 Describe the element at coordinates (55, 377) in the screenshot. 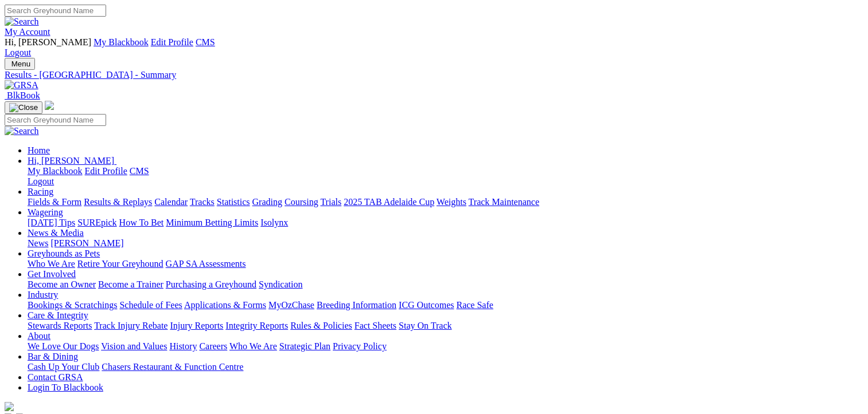

I see `a: Contact GRSA` at that location.